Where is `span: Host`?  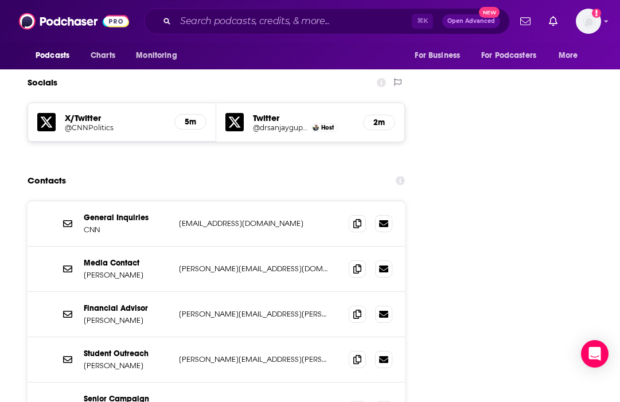
span: Host is located at coordinates (327, 127).